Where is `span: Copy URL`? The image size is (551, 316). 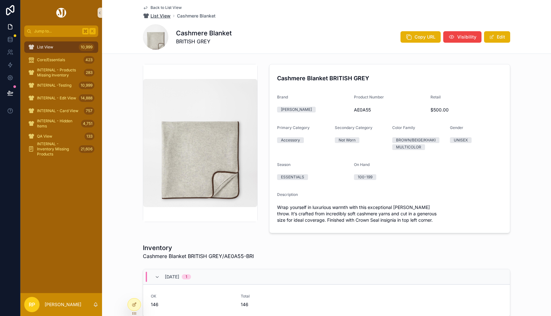
span: Copy URL is located at coordinates (425, 37).